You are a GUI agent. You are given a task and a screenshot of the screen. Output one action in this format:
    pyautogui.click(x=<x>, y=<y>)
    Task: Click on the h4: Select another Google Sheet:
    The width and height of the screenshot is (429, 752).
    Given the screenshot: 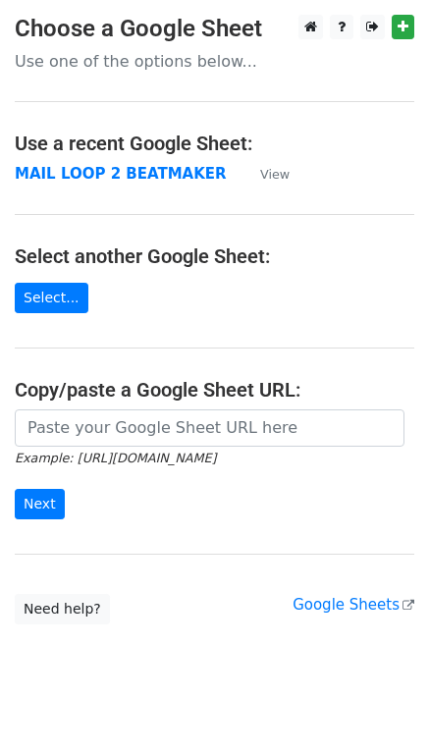 What is the action you would take?
    pyautogui.click(x=214, y=256)
    